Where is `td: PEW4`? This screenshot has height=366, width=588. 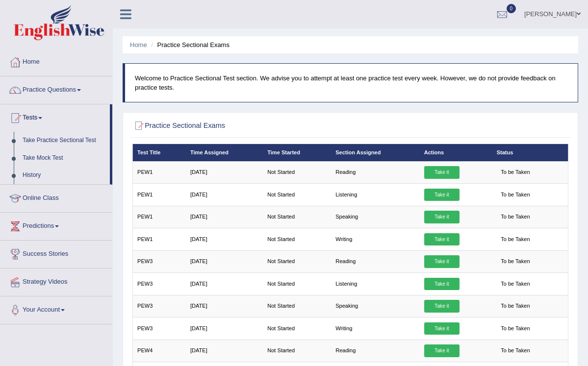 td: PEW4 is located at coordinates (159, 350).